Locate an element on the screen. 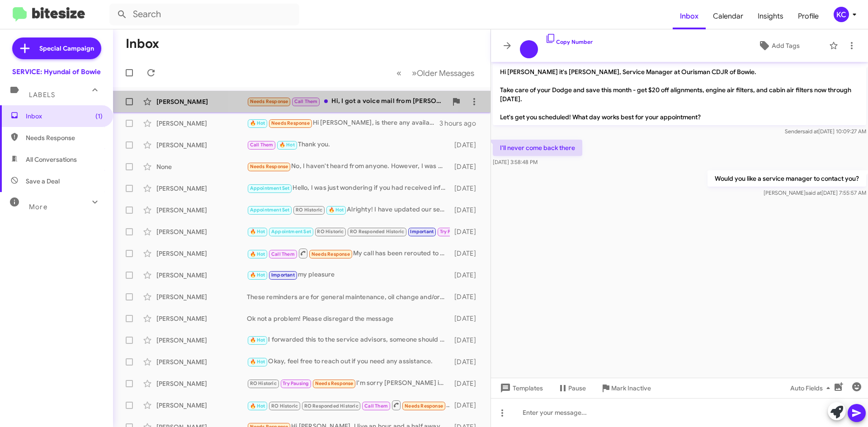  a: Inbox is located at coordinates (689, 17).